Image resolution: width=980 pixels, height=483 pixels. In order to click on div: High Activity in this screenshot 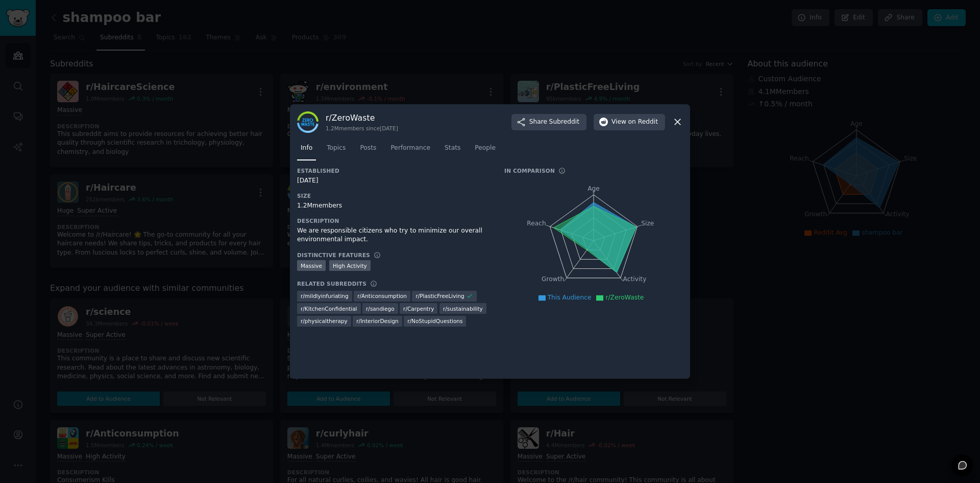, I will do `click(350, 265)`.